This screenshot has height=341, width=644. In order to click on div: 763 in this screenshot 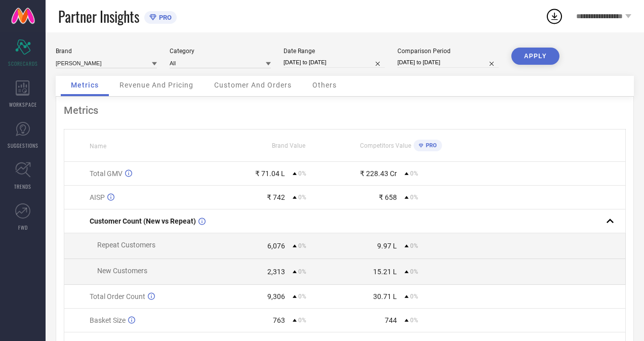, I will do `click(279, 321)`.